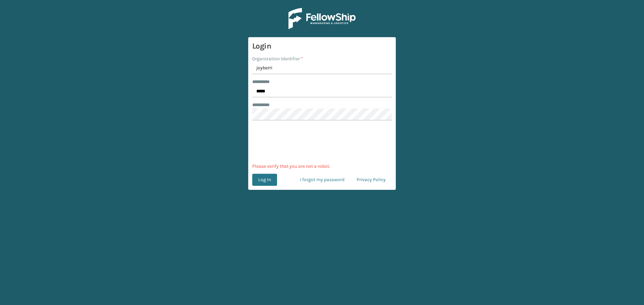 This screenshot has height=305, width=644. I want to click on label: Organization Identifier, so click(277, 59).